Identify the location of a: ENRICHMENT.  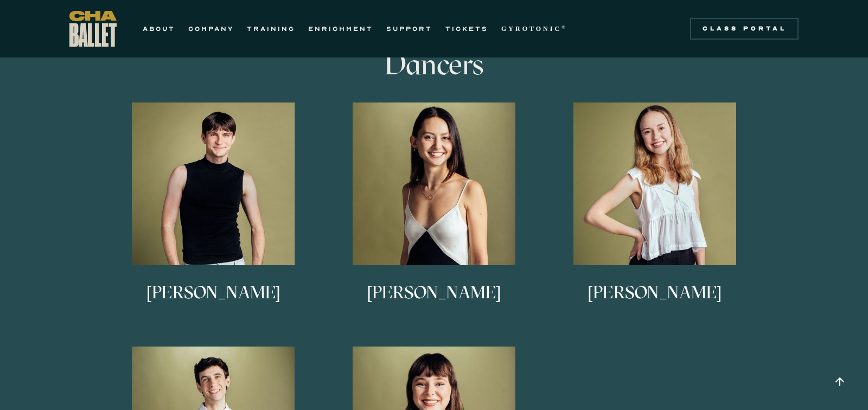
(341, 29).